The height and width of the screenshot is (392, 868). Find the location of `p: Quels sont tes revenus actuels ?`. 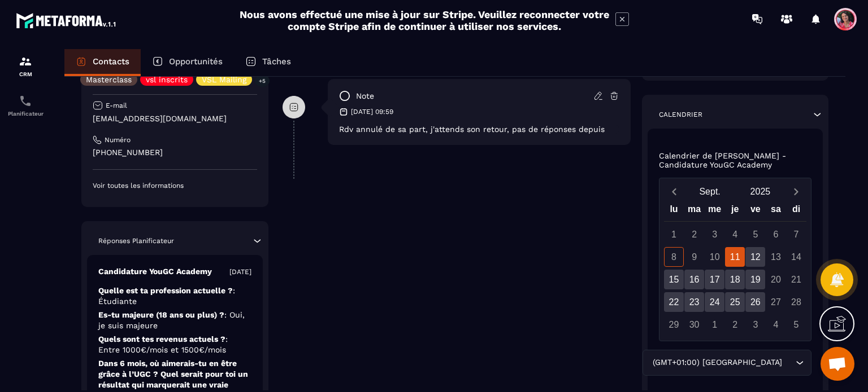

p: Quels sont tes revenus actuels ? is located at coordinates (174, 345).